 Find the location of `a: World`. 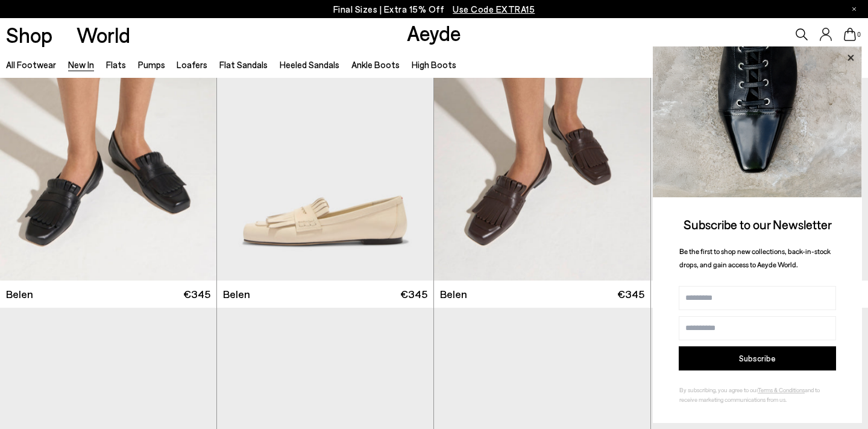

a: World is located at coordinates (103, 34).